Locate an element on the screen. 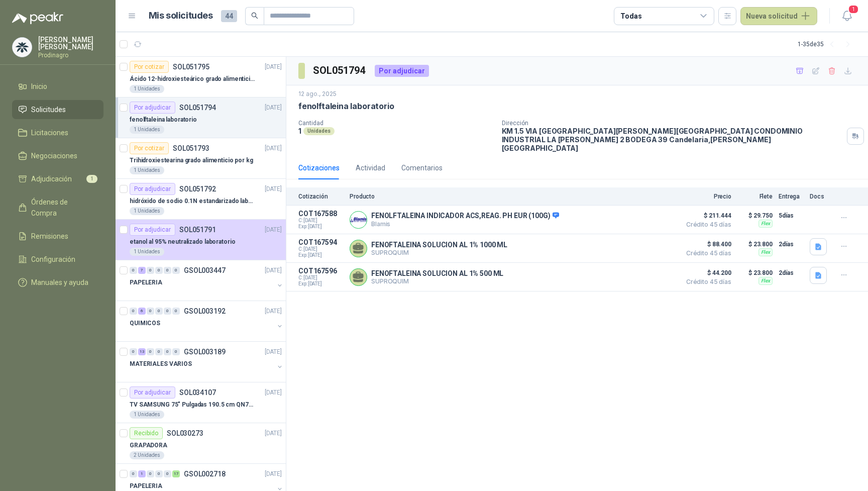 The width and height of the screenshot is (868, 491). a: Manuales y ayuda is located at coordinates (58, 282).